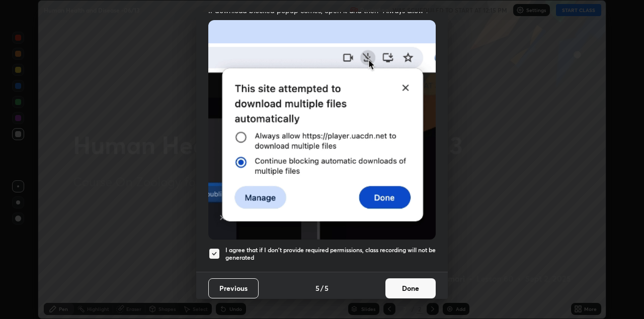 This screenshot has width=644, height=319. Describe the element at coordinates (233, 288) in the screenshot. I see `button: Previous` at that location.